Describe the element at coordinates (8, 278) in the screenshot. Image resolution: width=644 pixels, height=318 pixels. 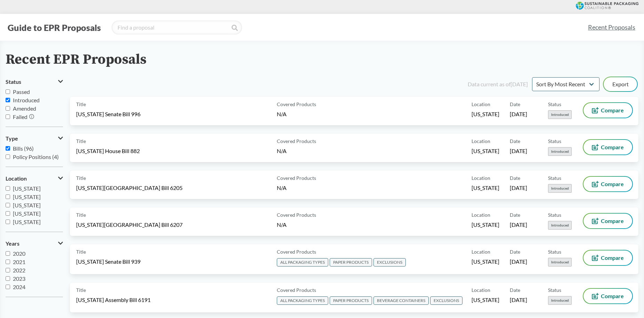
I see `input: 2023` at that location.